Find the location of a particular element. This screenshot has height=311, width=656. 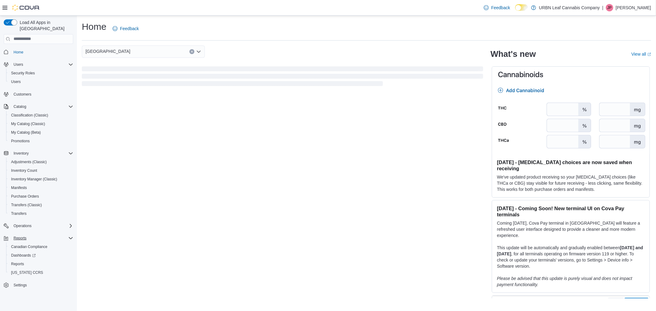

a: Purchase Orders is located at coordinates (25, 196).